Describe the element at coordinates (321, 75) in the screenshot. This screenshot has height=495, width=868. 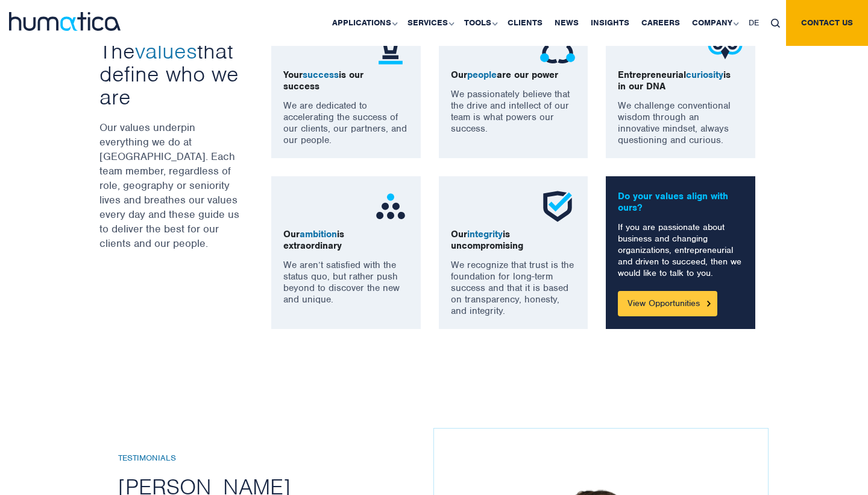
I see `span: success` at that location.